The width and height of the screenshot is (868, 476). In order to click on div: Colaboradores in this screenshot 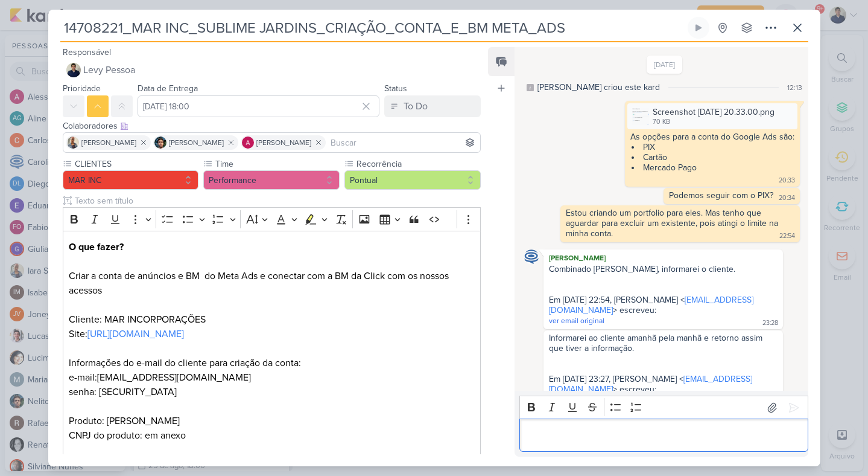, I will do `click(272, 126)`.